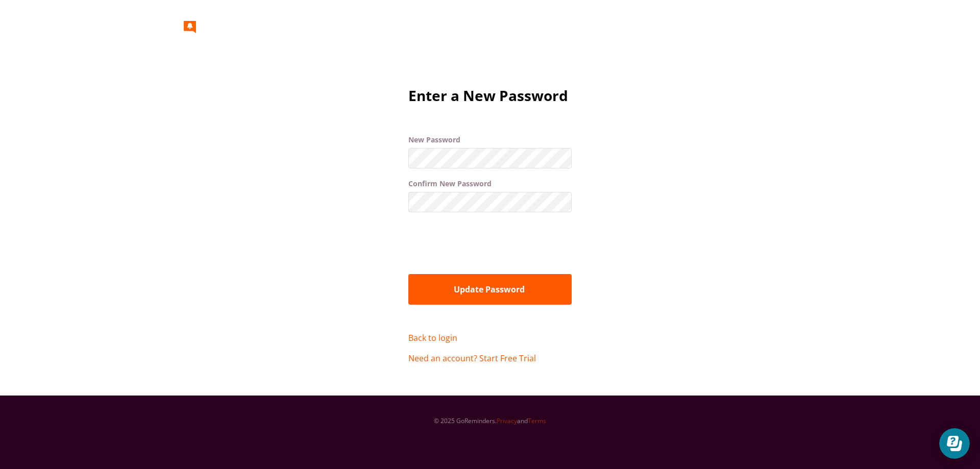 This screenshot has width=980, height=469. I want to click on a: Need an account? Start Free Trial, so click(473, 358).